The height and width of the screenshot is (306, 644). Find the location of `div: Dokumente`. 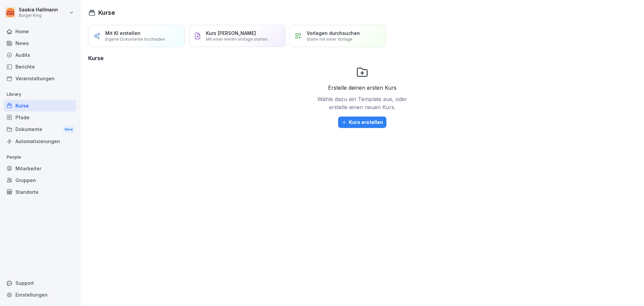

div: Dokumente is located at coordinates (40, 129).